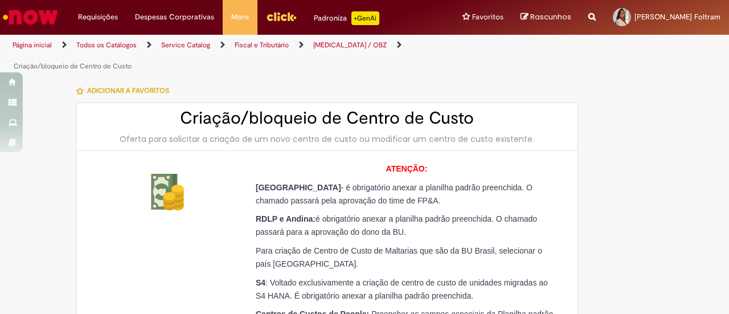 The image size is (729, 314). I want to click on span: ATENÇÃO:, so click(407, 169).